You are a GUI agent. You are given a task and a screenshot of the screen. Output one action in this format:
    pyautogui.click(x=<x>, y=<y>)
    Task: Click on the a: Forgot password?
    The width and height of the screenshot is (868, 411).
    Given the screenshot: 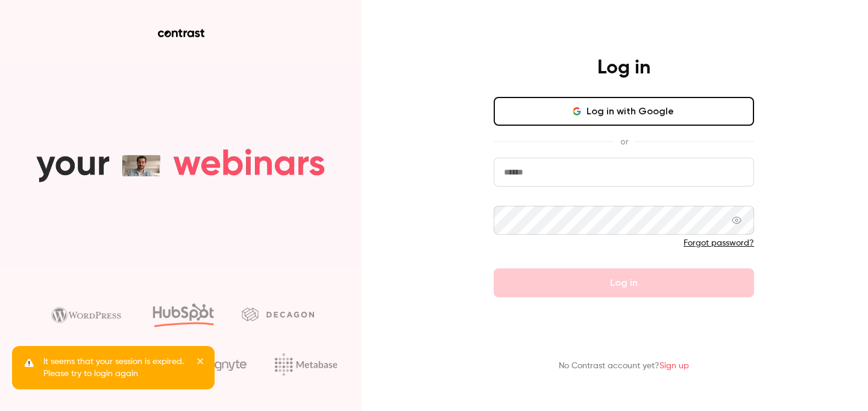 What is the action you would take?
    pyautogui.click(x=718, y=243)
    